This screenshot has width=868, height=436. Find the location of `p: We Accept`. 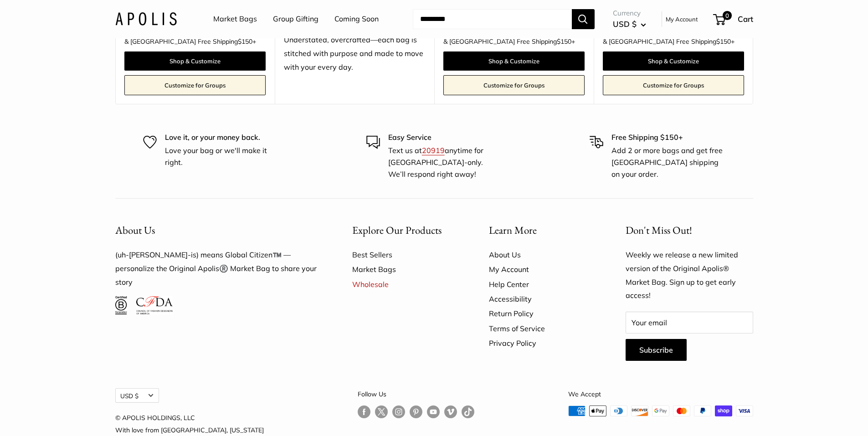

p: We Accept is located at coordinates (661, 394).